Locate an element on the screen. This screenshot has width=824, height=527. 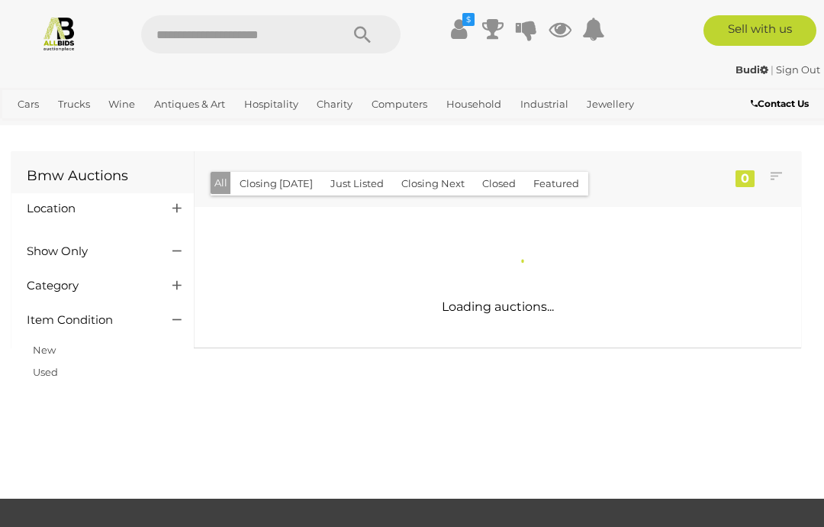
a: Sports is located at coordinates (81, 129).